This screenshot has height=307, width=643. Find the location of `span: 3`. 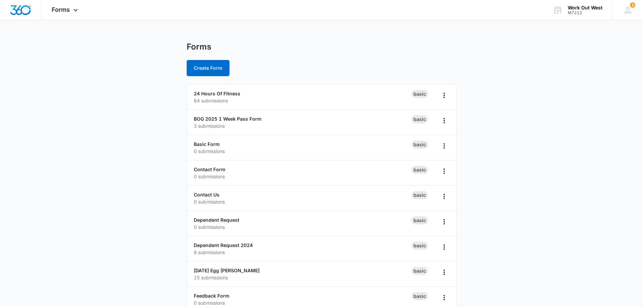

span: 3 is located at coordinates (633, 5).